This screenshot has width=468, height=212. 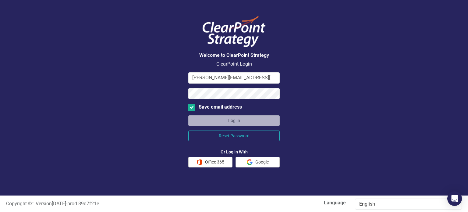 What do you see at coordinates (234, 78) in the screenshot?
I see `input: Email Address` at bounding box center [234, 78].